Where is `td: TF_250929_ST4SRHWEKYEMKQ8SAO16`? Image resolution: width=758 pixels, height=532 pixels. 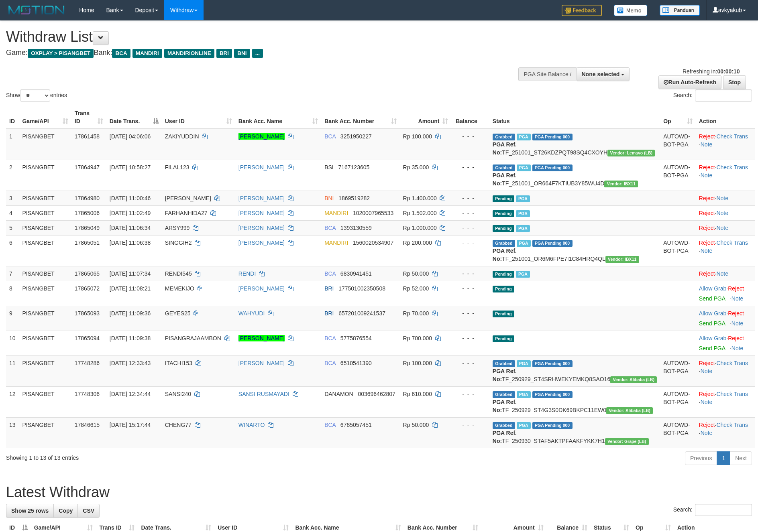
td: TF_250929_ST4SRHWEKYEMKQ8SAO16 is located at coordinates (574, 371).